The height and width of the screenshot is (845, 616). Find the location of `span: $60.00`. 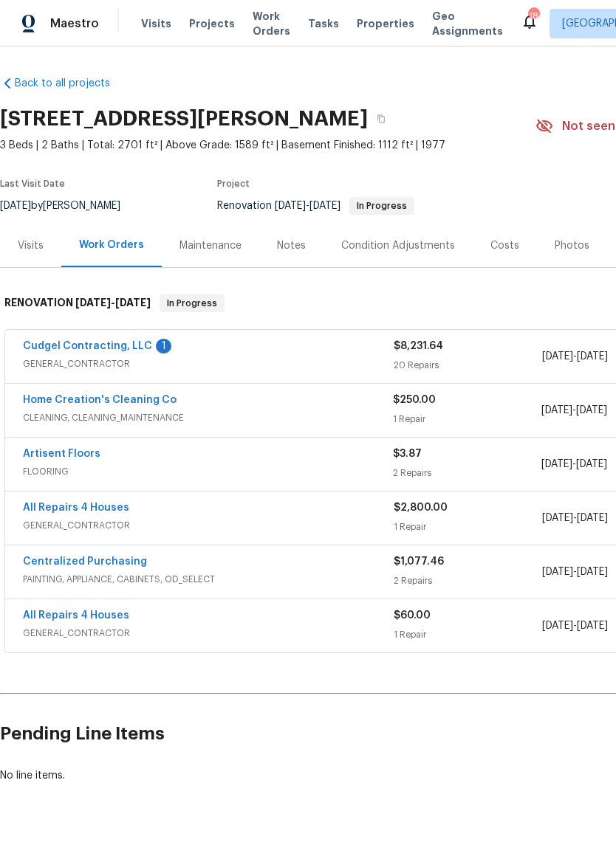

span: $60.00 is located at coordinates (412, 616).